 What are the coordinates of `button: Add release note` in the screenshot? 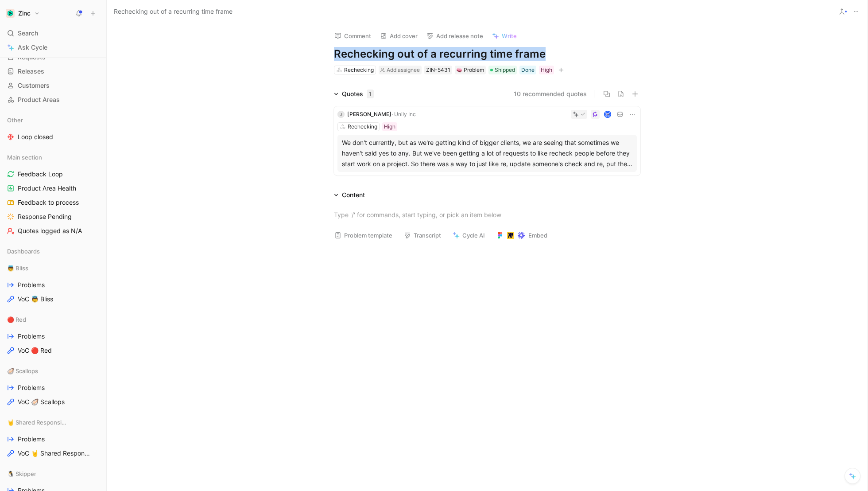 It's located at (455, 36).